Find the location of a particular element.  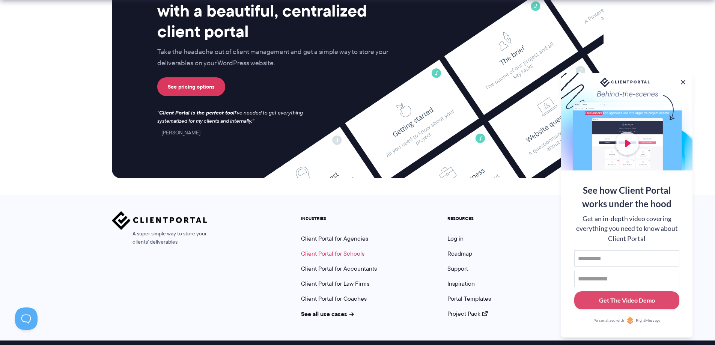

span: A super simple way to store your clients' deliverables is located at coordinates (159, 238).